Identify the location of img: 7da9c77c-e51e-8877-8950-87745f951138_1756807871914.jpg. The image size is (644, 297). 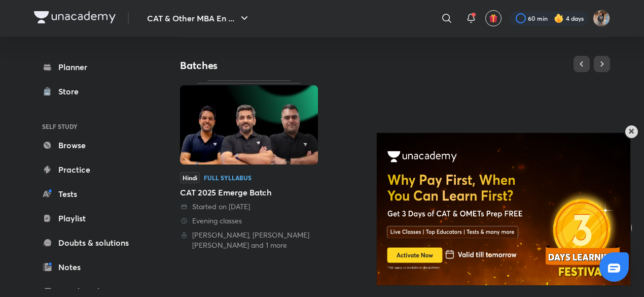
(146, 103).